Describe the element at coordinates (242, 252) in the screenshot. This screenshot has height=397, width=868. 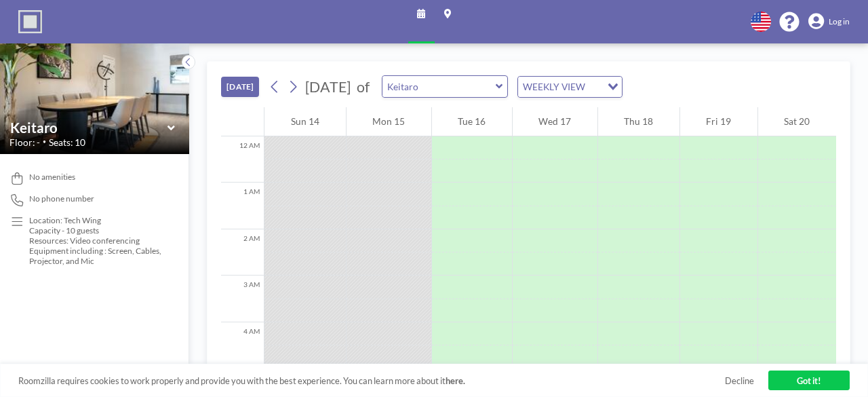
I see `div: 2 AM` at that location.